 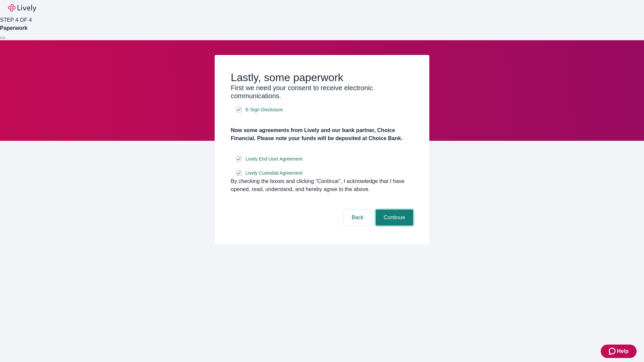 I want to click on span: Lively Custodial Agreement, so click(x=274, y=173).